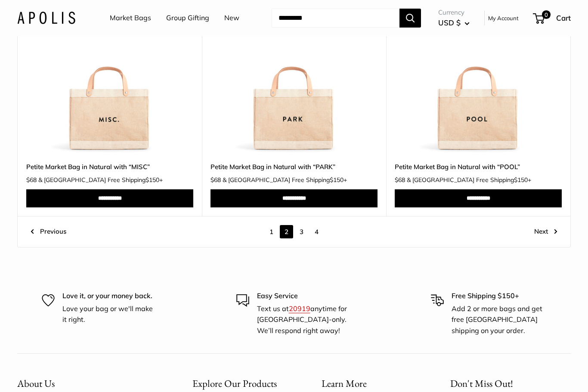 The image size is (588, 392). Describe the element at coordinates (545, 231) in the screenshot. I see `a: Next` at that location.